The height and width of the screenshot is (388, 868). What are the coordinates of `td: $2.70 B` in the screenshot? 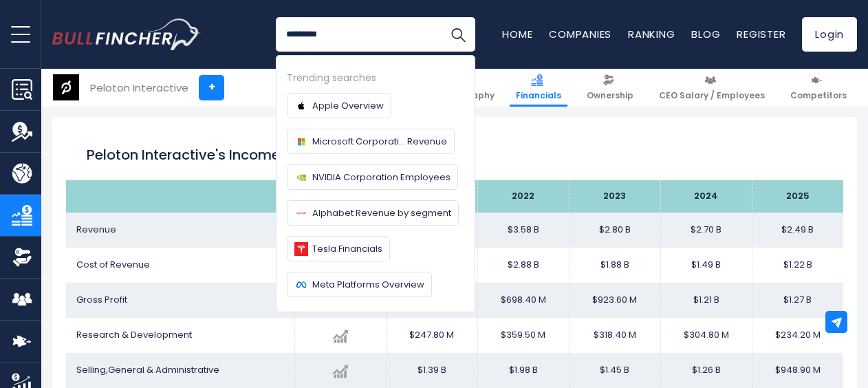 It's located at (705, 230).